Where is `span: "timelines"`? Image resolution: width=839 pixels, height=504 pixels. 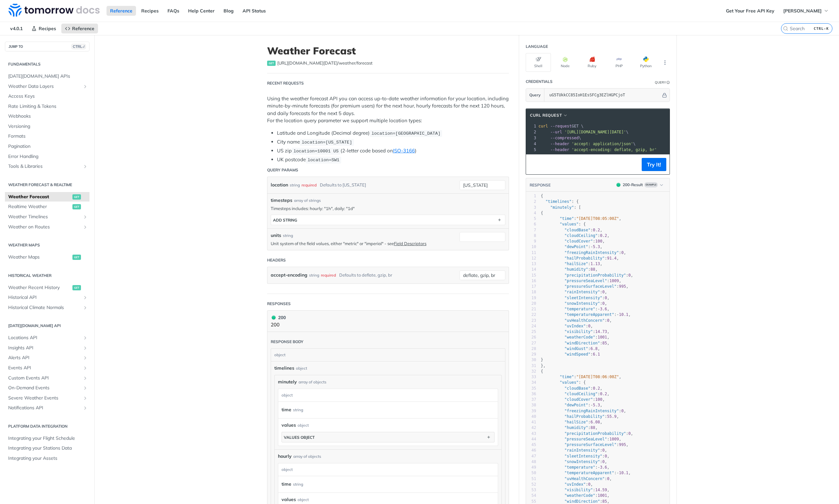
span: "timelines" is located at coordinates (558, 201).